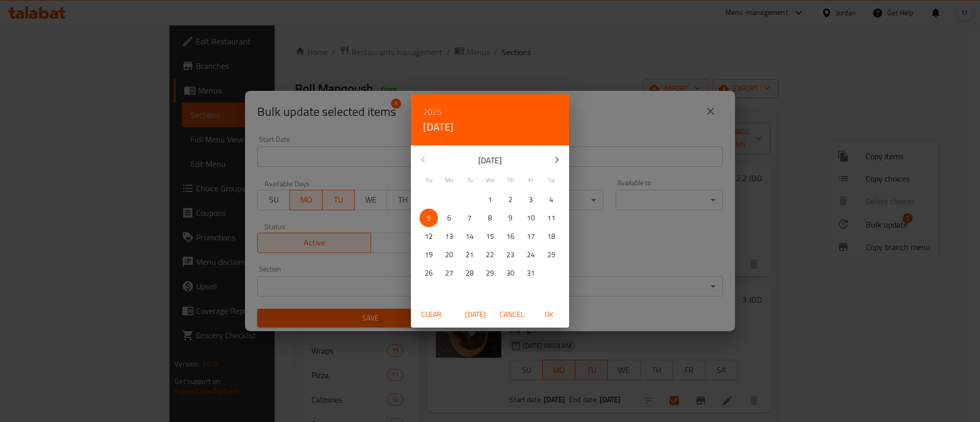 The width and height of the screenshot is (980, 422). Describe the element at coordinates (449, 273) in the screenshot. I see `p: 27` at that location.